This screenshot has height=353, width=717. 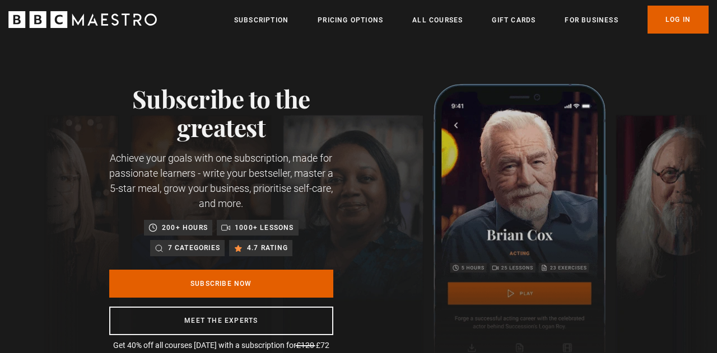 I want to click on a: Gift Cards, so click(x=513, y=20).